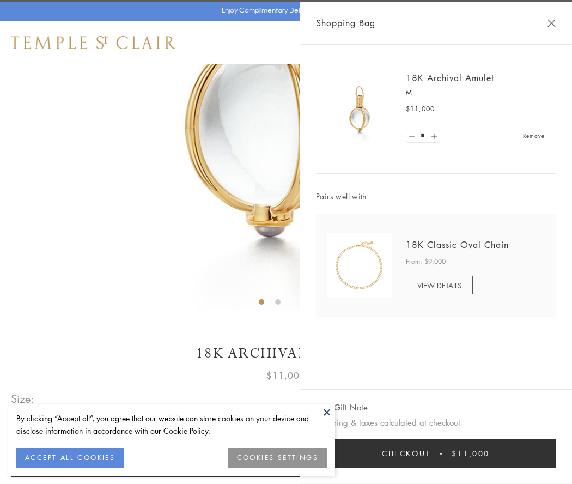  Describe the element at coordinates (93, 43) in the screenshot. I see `img: Temple St. Clair` at that location.